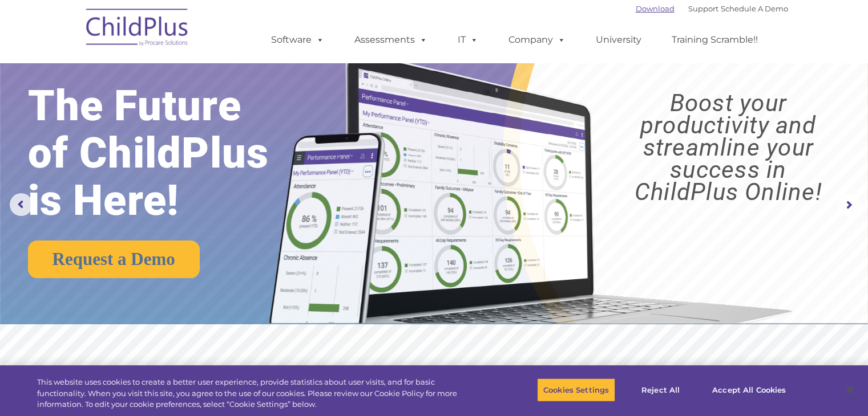 This screenshot has width=868, height=416. I want to click on div: This website uses cookies to create a better user experience, provide statistics about user visit..., so click(257, 393).